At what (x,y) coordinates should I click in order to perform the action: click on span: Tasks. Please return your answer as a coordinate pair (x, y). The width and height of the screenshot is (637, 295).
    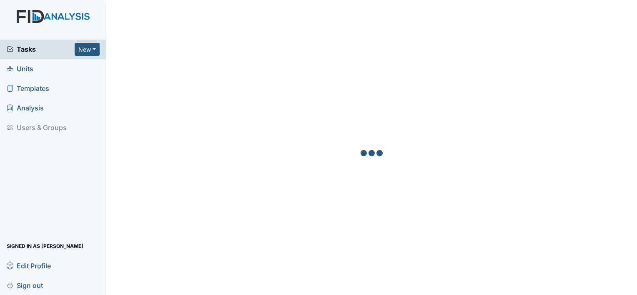
    Looking at the image, I should click on (40, 49).